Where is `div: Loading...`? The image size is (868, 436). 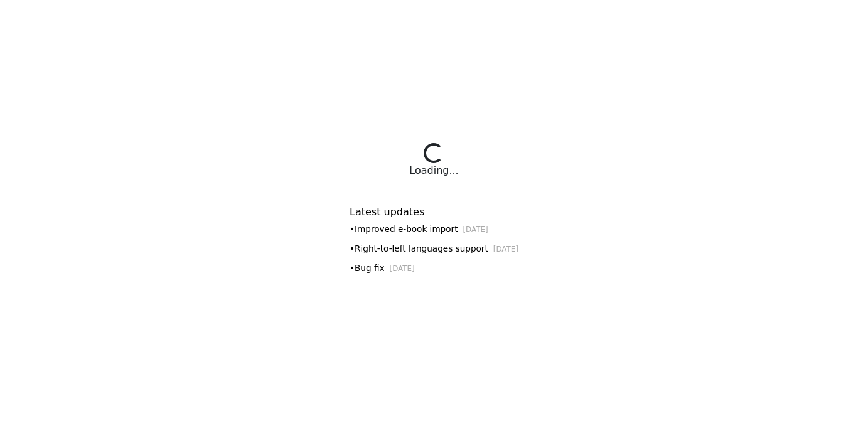
div: Loading... is located at coordinates (433, 170).